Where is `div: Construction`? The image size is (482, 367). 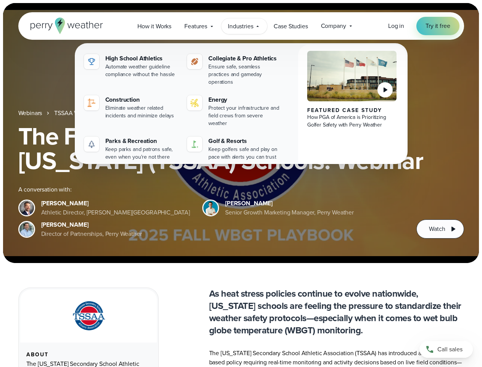
div: Construction is located at coordinates (142, 100).